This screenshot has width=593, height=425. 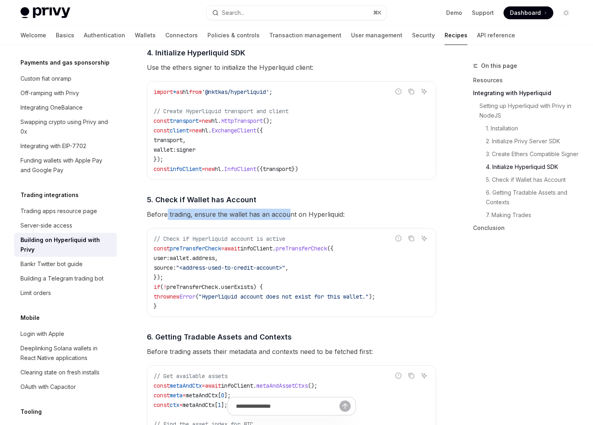 I want to click on span: "<address-used-to-credit-account>", so click(x=231, y=268).